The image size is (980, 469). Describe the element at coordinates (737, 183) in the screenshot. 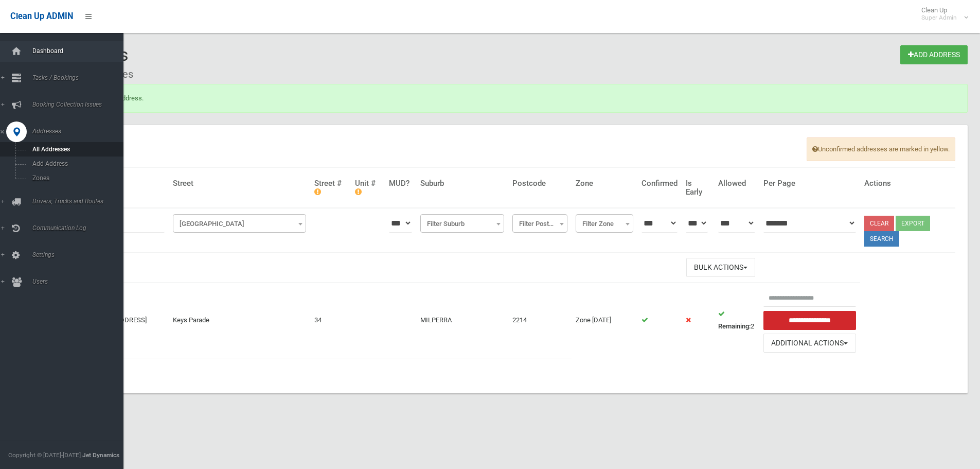

I see `h4: Allowed` at that location.